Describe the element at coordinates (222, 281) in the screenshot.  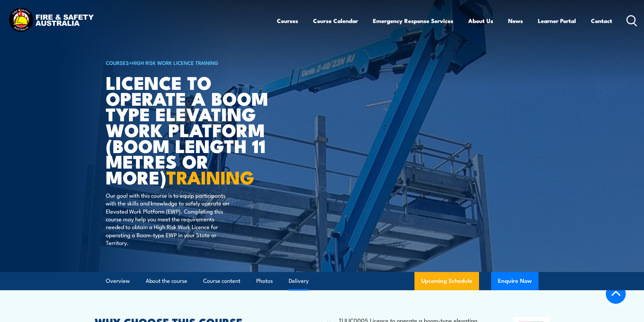
I see `a: Course content` at that location.